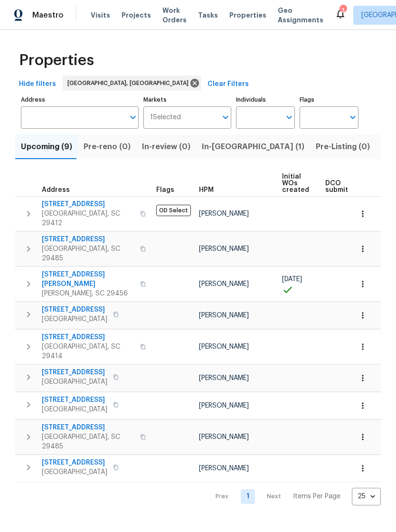 The height and width of the screenshot is (532, 396). Describe the element at coordinates (248, 496) in the screenshot. I see `a: Goto page 1` at that location.